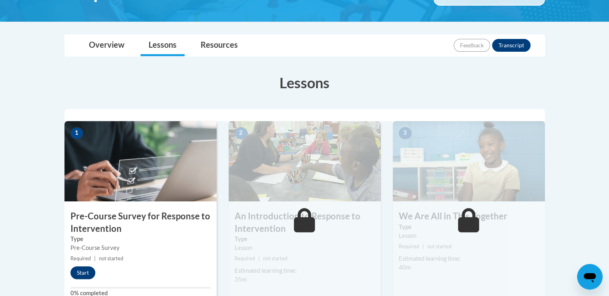  Describe the element at coordinates (163, 45) in the screenshot. I see `a: Lessons` at that location.